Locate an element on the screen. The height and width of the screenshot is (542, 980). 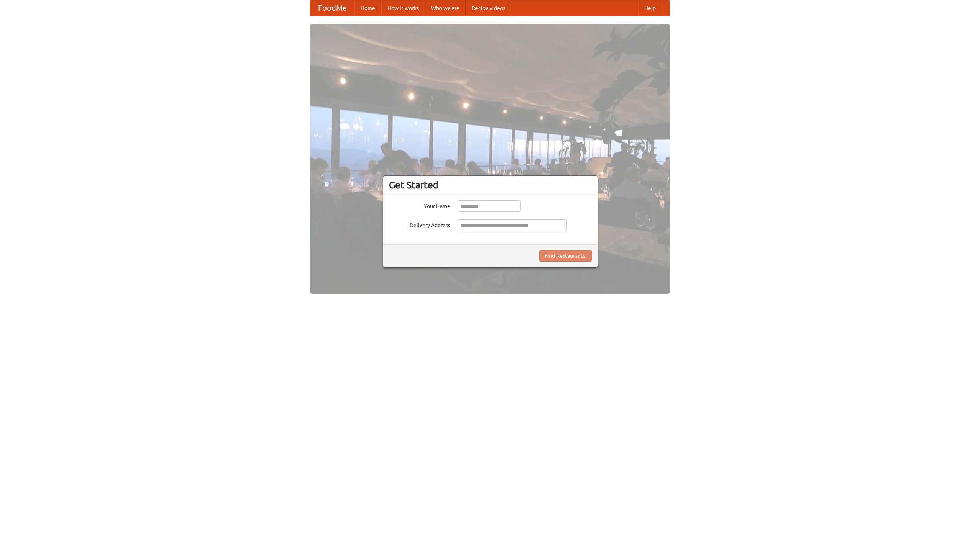
a: FoodMe is located at coordinates (332, 8).